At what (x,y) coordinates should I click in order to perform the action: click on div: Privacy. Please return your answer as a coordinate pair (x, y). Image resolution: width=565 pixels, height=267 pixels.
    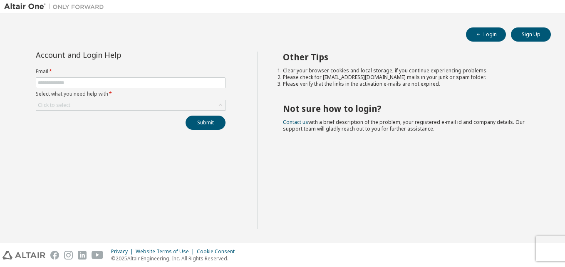
    Looking at the image, I should click on (123, 252).